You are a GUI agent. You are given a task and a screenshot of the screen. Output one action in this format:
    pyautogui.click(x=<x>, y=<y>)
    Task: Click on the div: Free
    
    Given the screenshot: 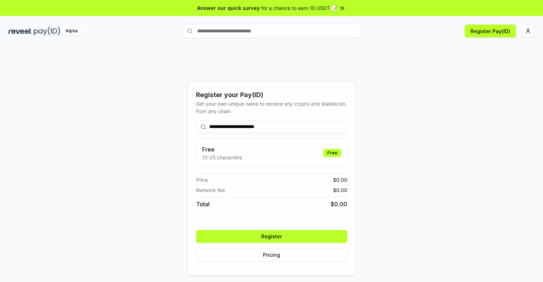 What is the action you would take?
    pyautogui.click(x=332, y=153)
    